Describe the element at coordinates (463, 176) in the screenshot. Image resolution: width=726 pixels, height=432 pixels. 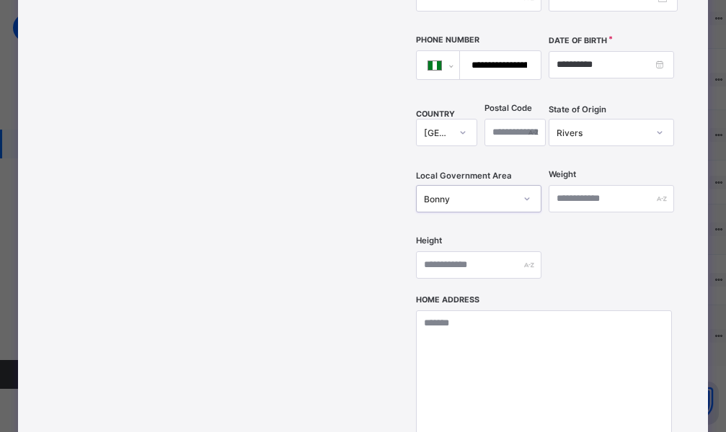
I see `span: Local Government Area` at that location.